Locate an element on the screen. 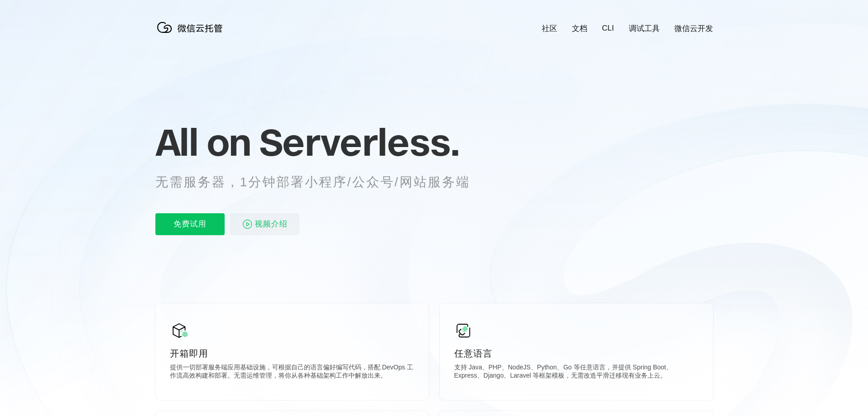 The height and width of the screenshot is (416, 868). img: 微信云托管 is located at coordinates (192, 27).